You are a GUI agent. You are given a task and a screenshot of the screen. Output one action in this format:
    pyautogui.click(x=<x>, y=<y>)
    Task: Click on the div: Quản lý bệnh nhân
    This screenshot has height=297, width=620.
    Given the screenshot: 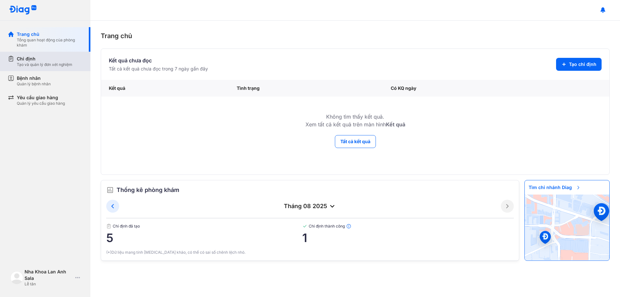 What is the action you would take?
    pyautogui.click(x=34, y=84)
    